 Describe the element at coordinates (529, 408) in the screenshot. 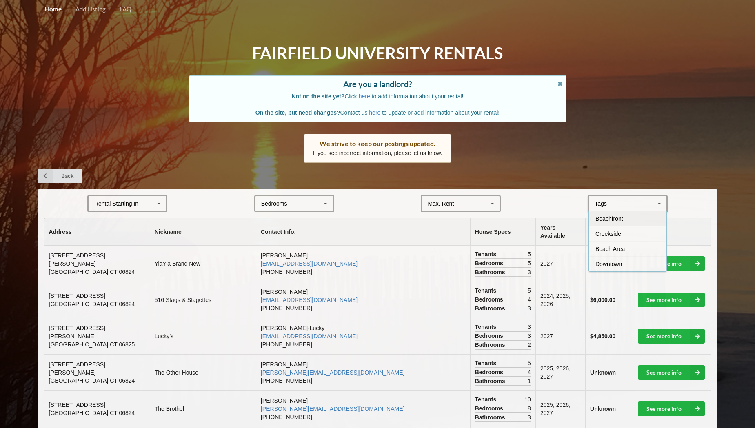

I see `span: 8` at that location.